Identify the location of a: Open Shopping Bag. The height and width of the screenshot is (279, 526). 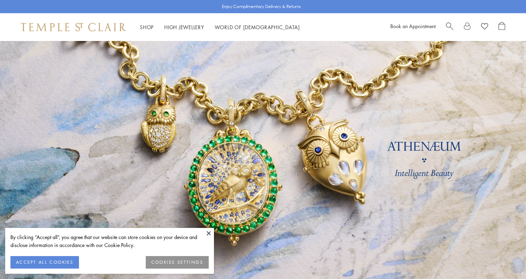
(501, 27).